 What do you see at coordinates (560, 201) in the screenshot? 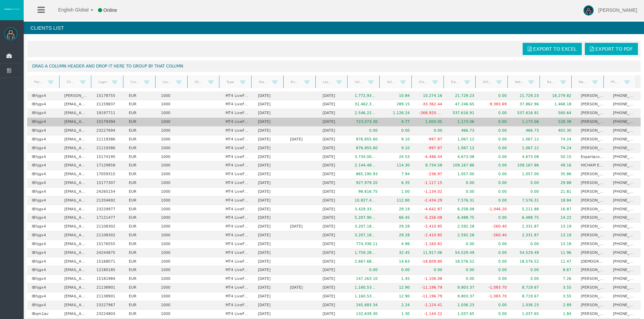
I see `td: 18.84` at bounding box center [560, 201].